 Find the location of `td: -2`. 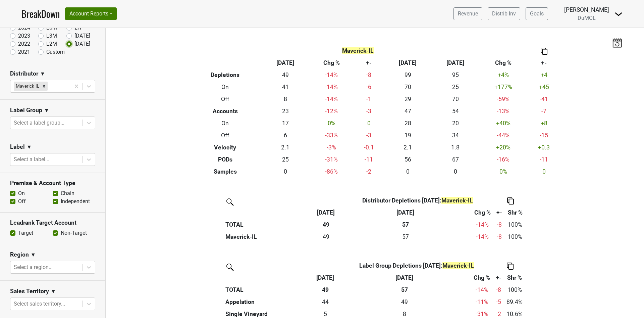

td: -2 is located at coordinates (369, 172).